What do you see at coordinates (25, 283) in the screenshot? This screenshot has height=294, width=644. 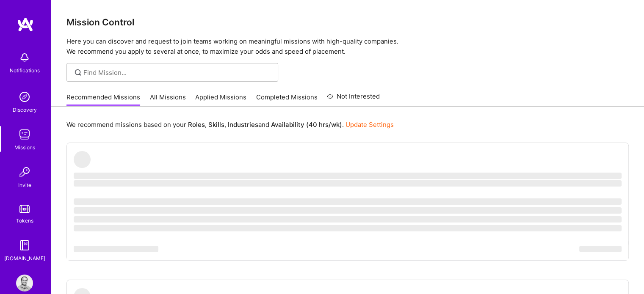 I see `a: User Avatar` at bounding box center [25, 283].